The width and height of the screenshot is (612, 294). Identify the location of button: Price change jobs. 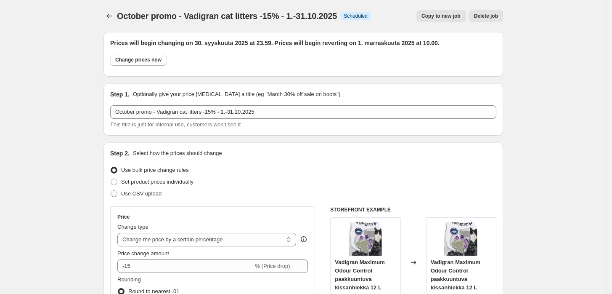
(109, 16).